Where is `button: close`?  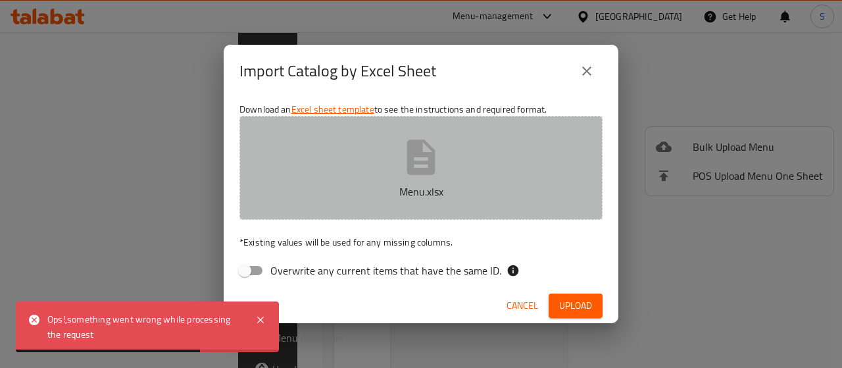 button: close is located at coordinates (587, 71).